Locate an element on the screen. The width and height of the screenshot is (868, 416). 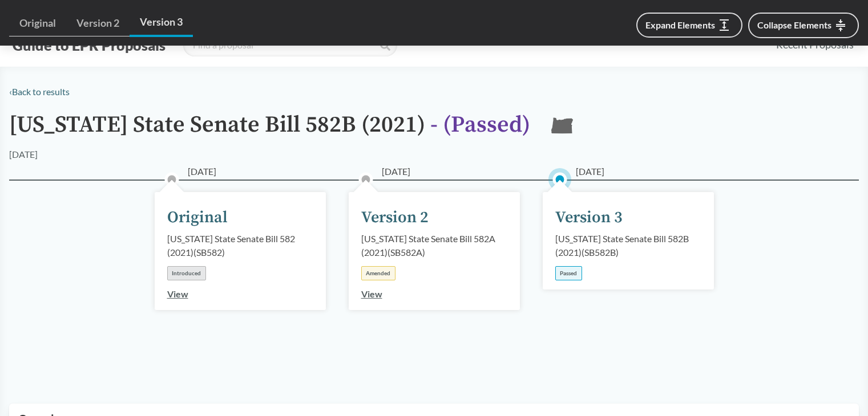
span: - ( Passed ) is located at coordinates (480, 125).